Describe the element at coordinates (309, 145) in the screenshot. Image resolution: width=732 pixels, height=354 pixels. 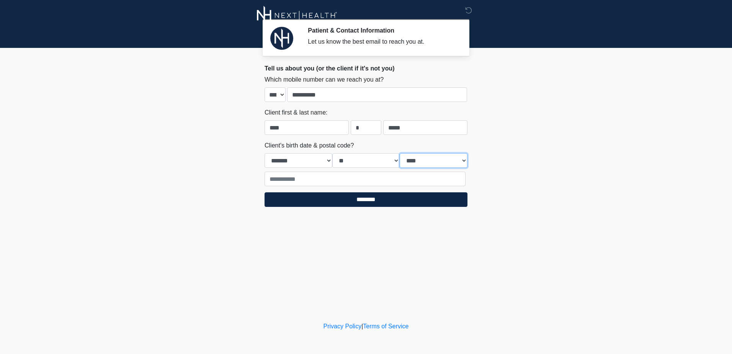
I see `label: Client's birth date & postal code?` at that location.